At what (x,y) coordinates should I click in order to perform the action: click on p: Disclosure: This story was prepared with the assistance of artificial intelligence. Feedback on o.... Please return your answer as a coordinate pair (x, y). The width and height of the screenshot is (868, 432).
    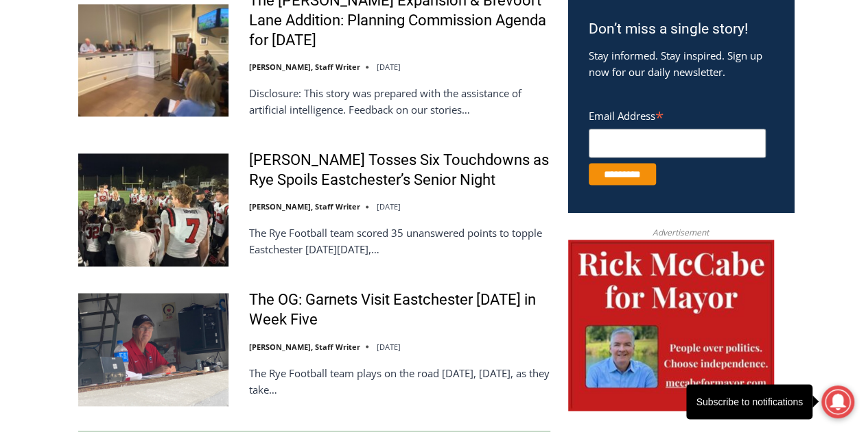
    Looking at the image, I should click on (399, 102).